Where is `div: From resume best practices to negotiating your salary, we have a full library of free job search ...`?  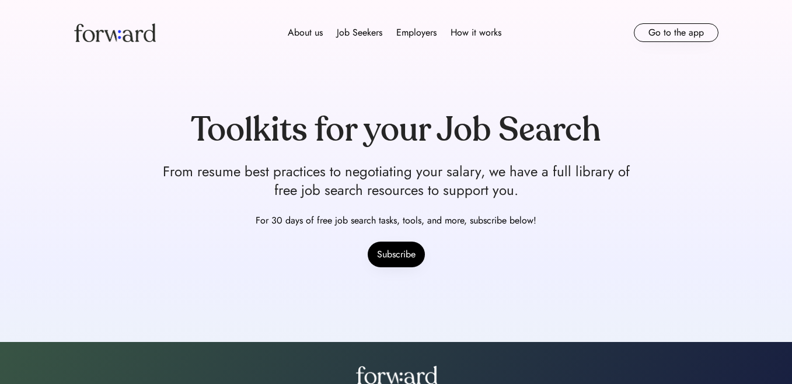 div: From resume best practices to negotiating your salary, we have a full library of free job search ... is located at coordinates (396, 181).